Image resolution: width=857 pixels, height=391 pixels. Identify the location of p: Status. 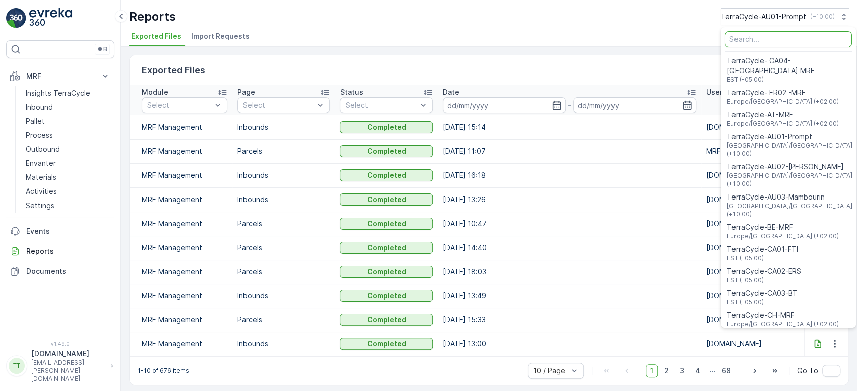
(351, 92).